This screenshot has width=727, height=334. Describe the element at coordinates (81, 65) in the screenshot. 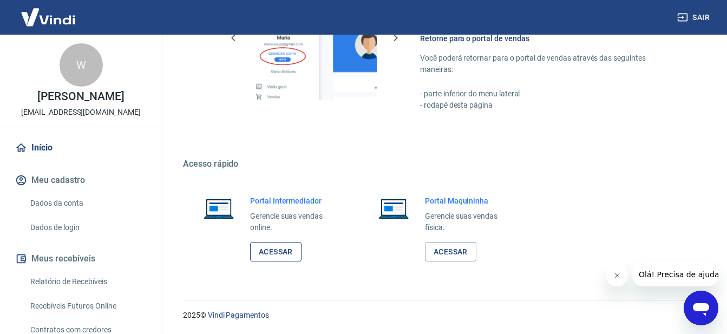

I see `div: W` at that location.